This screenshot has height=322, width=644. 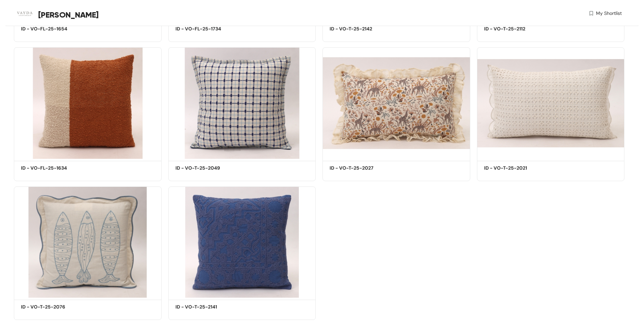 I want to click on img: 5f969c23-acfd-4bd8-9fe0-3c181f5142a2, so click(x=242, y=242).